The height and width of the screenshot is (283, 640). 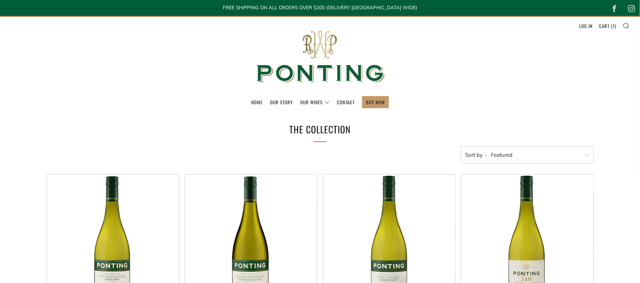 What do you see at coordinates (613, 26) in the screenshot?
I see `span: 1` at bounding box center [613, 26].